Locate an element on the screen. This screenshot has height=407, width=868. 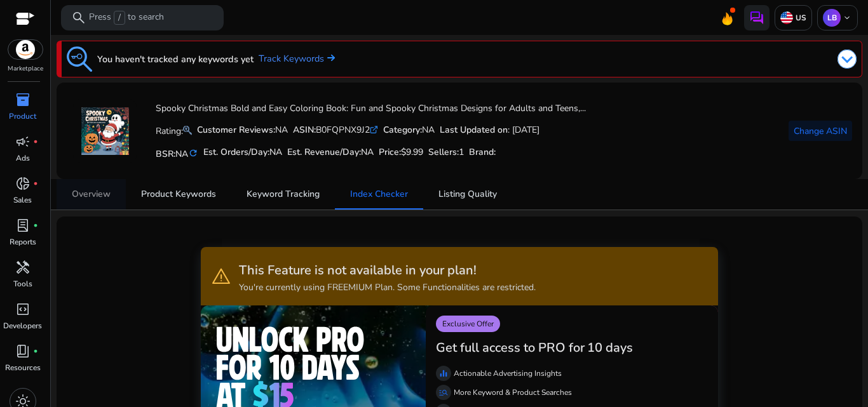
p: Tools is located at coordinates (23, 284).